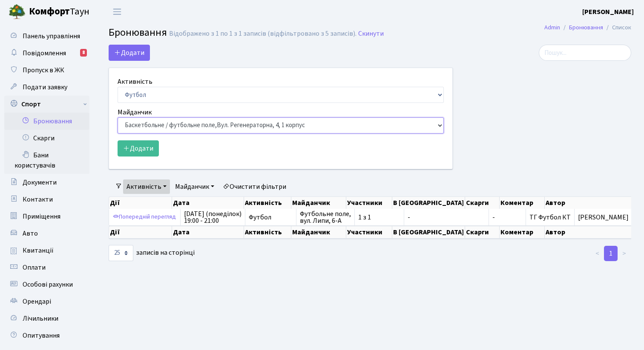 This screenshot has height=350, width=644. I want to click on span: Приміщення, so click(42, 216).